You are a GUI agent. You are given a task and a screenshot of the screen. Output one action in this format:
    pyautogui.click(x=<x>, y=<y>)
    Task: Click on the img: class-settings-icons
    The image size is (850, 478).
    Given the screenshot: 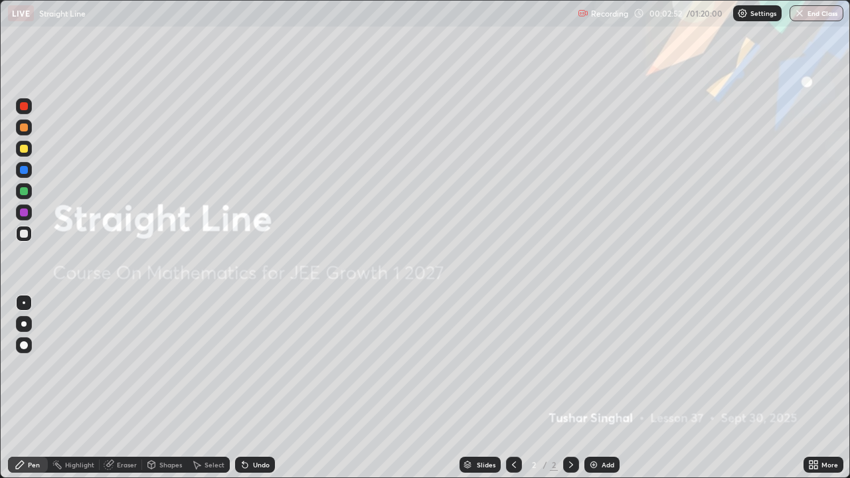 What is the action you would take?
    pyautogui.click(x=742, y=13)
    